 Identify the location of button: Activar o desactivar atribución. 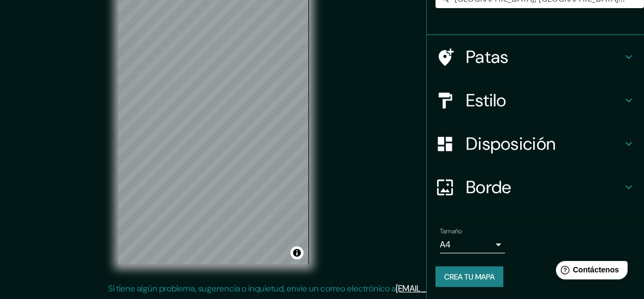
(297, 253).